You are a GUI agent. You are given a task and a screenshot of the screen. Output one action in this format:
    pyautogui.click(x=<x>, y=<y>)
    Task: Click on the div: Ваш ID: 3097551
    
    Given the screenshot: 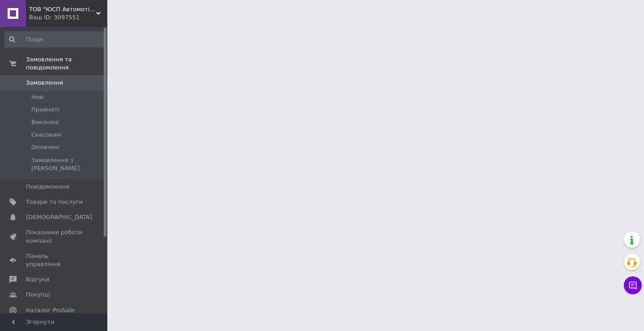 What is the action you would take?
    pyautogui.click(x=68, y=17)
    